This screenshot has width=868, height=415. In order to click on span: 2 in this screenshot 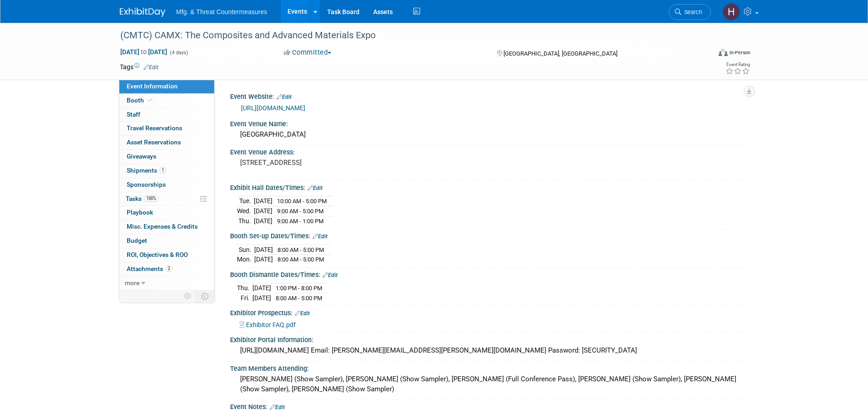, I will do `click(169, 268)`.